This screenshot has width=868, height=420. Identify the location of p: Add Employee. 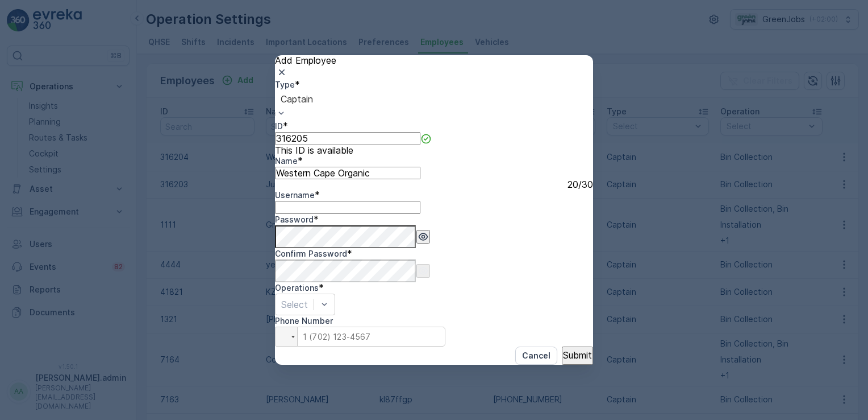
(434, 61).